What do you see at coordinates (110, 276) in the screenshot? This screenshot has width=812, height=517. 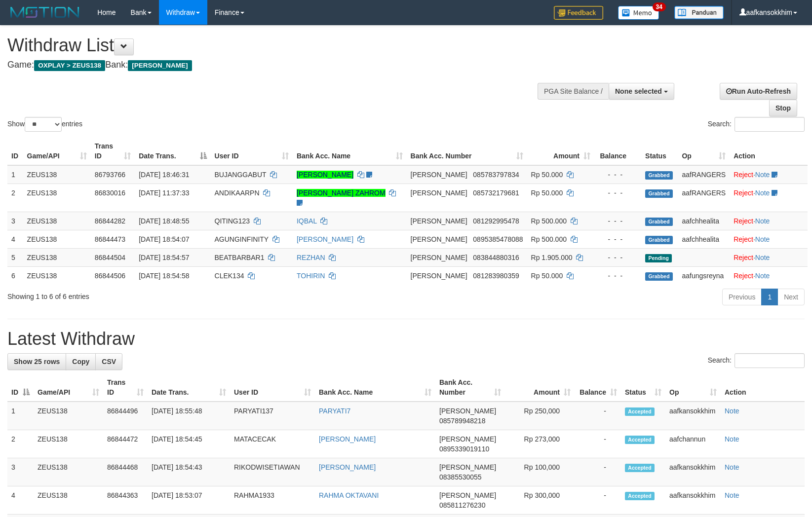 I see `span: 86844506` at bounding box center [110, 276].